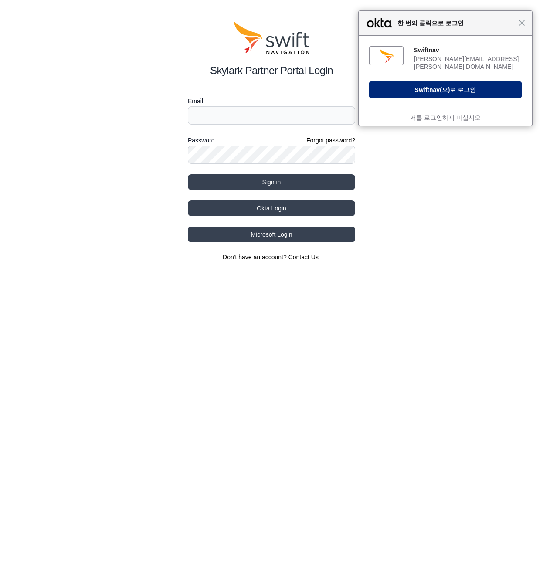 The height and width of the screenshot is (563, 543). What do you see at coordinates (467, 50) in the screenshot?
I see `div: Swiftnav` at bounding box center [467, 50].